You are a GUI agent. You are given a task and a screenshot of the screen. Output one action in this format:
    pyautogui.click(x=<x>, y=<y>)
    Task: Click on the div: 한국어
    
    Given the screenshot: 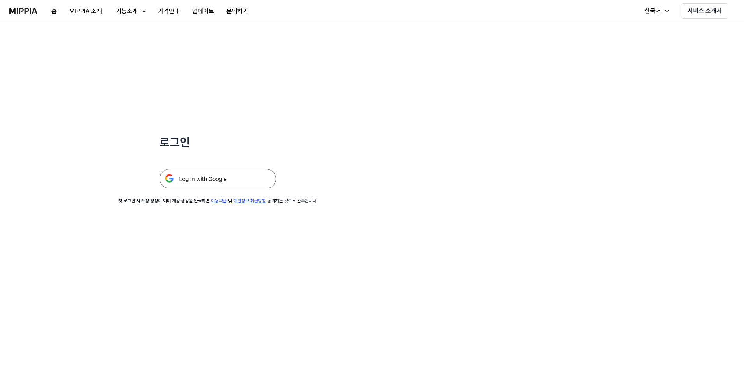 What is the action you would take?
    pyautogui.click(x=652, y=11)
    